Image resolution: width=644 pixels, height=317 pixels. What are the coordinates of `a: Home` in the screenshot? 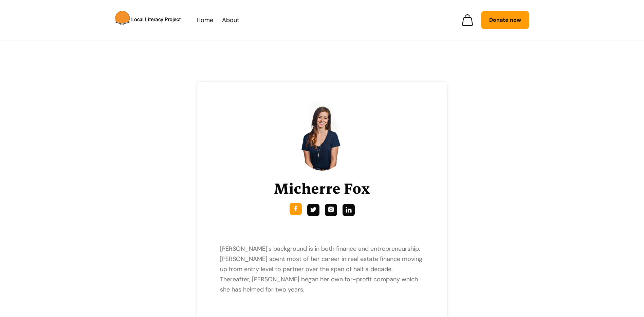 It's located at (204, 20).